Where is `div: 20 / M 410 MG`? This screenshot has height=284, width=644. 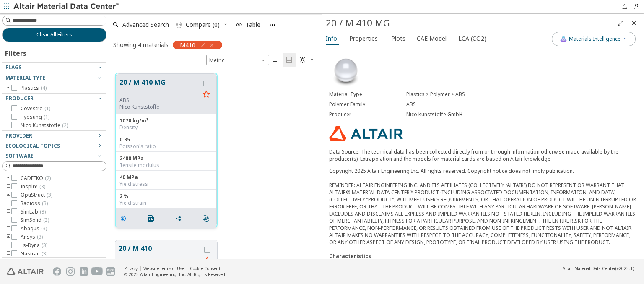 div: 20 / M 410 MG is located at coordinates (470, 23).